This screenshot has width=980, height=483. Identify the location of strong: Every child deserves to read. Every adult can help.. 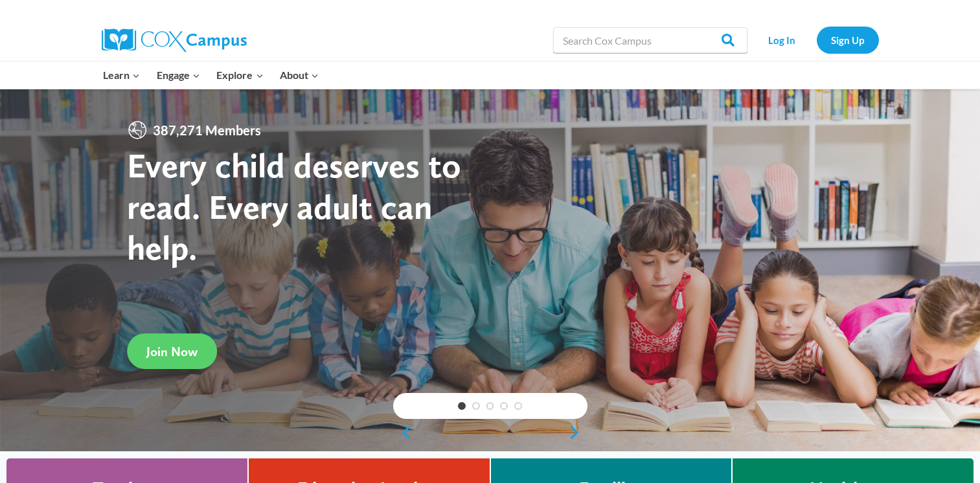
(294, 206).